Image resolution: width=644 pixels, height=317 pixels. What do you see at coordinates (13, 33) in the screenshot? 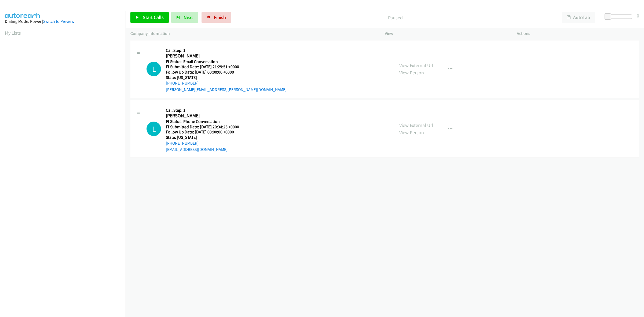
I see `a: My Lists` at bounding box center [13, 33].